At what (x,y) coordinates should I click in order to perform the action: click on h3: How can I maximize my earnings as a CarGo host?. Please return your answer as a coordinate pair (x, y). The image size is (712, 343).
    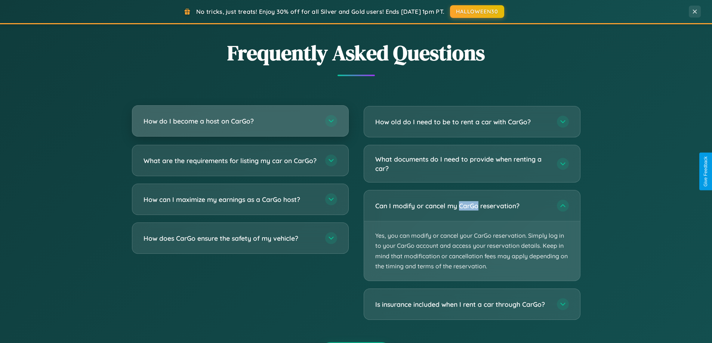
    Looking at the image, I should click on (231, 200).